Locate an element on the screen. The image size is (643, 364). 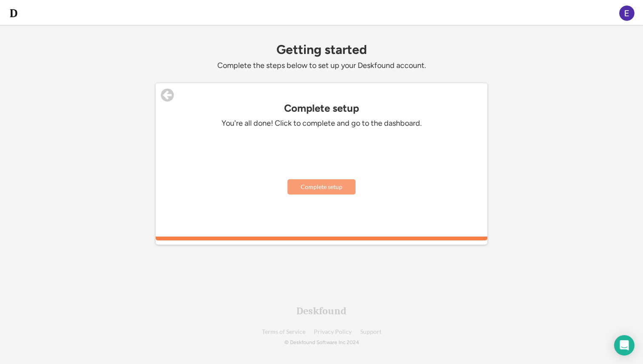
a: Support is located at coordinates (371, 332).